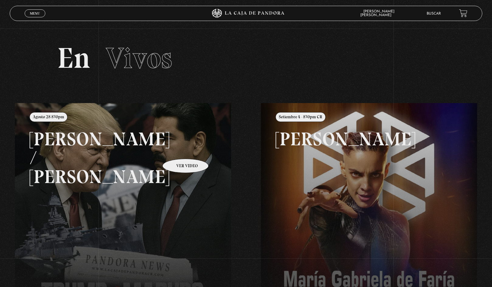 This screenshot has width=492, height=287. Describe the element at coordinates (246, 58) in the screenshot. I see `h2: En` at that location.